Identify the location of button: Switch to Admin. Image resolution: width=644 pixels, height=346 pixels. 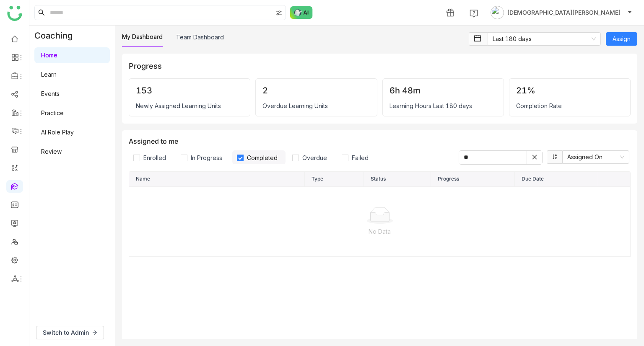
(70, 332).